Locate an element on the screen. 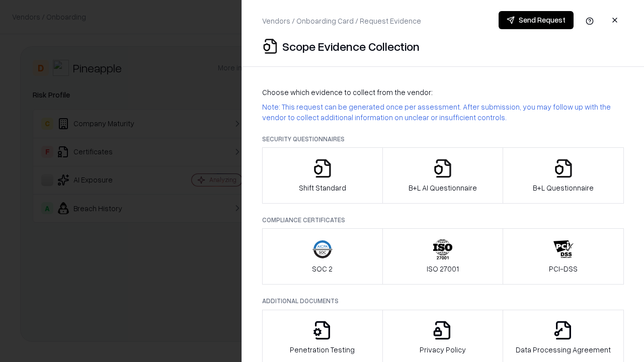  p: Compliance Certificates is located at coordinates (443, 220).